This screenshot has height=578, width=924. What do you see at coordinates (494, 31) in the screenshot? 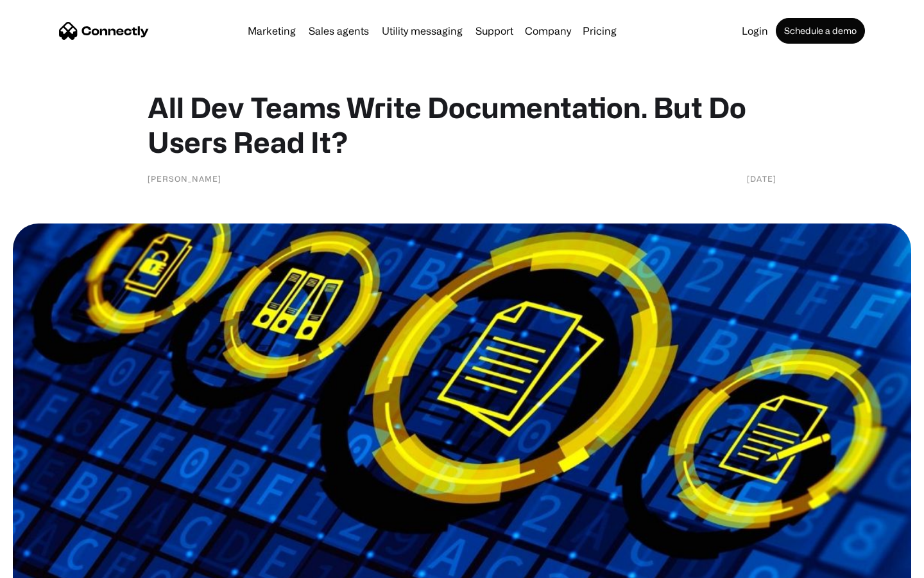
I see `a: Support` at bounding box center [494, 31].